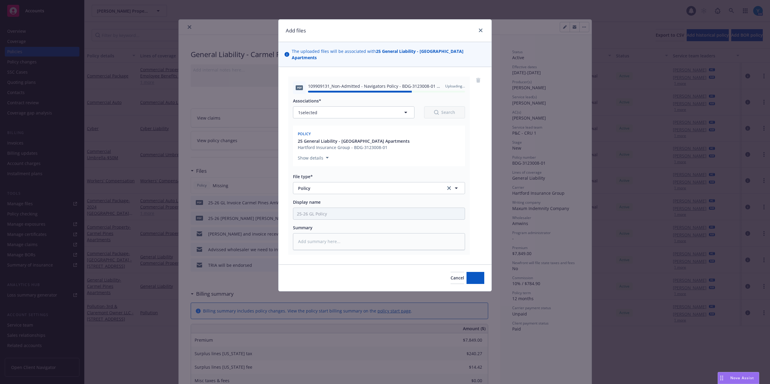 The width and height of the screenshot is (770, 384). I want to click on button: Nova Assist, so click(738, 378).